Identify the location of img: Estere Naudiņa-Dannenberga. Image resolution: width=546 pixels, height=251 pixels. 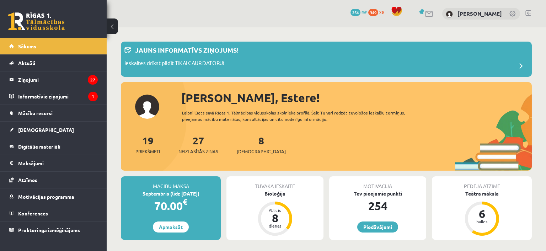
(449, 14).